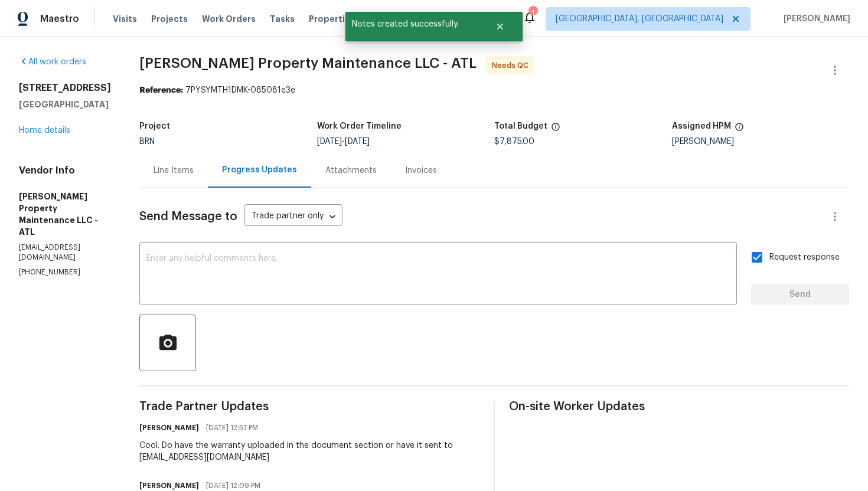 The width and height of the screenshot is (868, 491). Describe the element at coordinates (161, 90) in the screenshot. I see `b: Reference:` at that location.